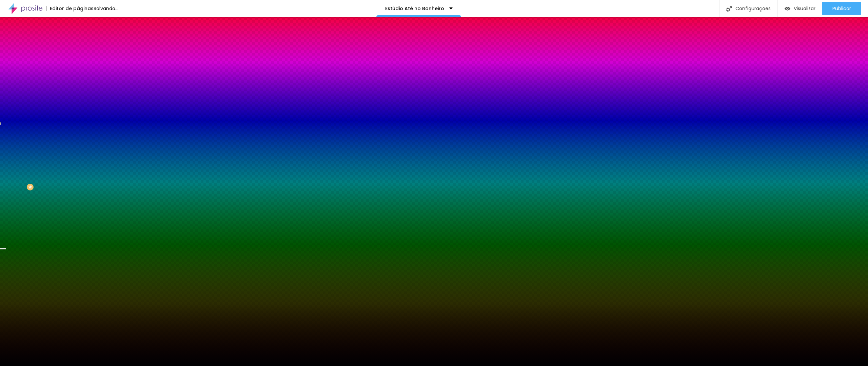 The image size is (868, 366). Describe the element at coordinates (106, 9) in the screenshot. I see `div: Salvando...` at that location.